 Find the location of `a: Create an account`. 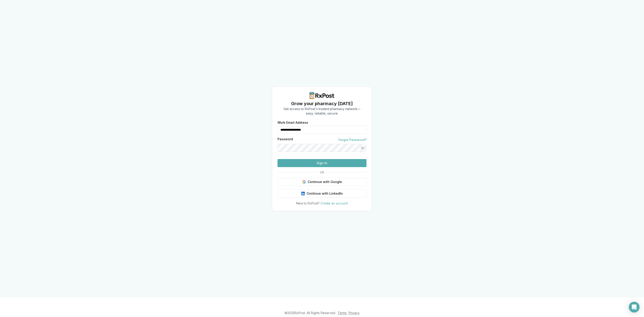

a: Create an account is located at coordinates (334, 203).